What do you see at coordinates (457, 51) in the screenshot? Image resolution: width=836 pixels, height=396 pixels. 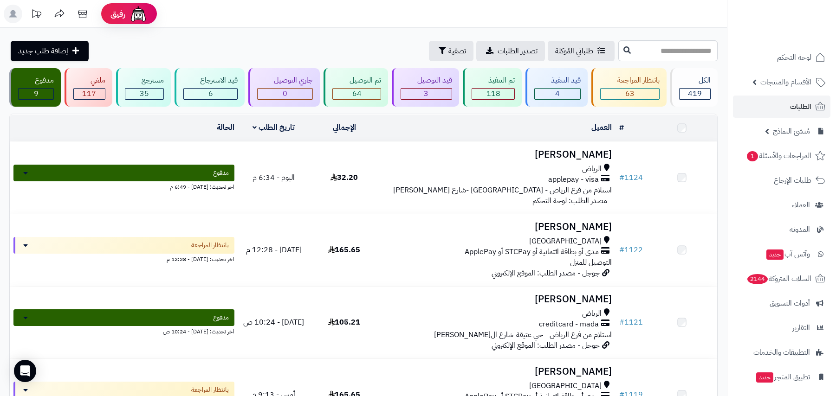 I see `span: تصفية` at bounding box center [457, 51].